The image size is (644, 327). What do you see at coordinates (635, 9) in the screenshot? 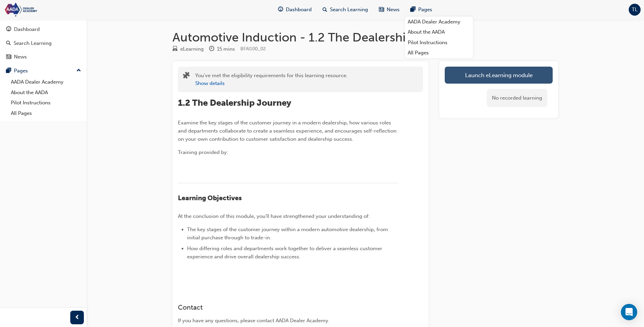
I see `span: TL` at bounding box center [635, 9].